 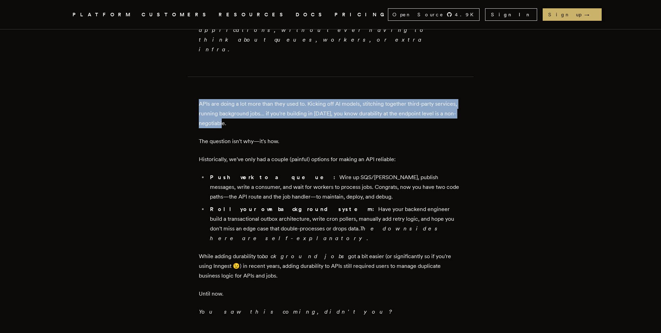 I want to click on em: You saw this coming, didn't you?, so click(x=295, y=312).